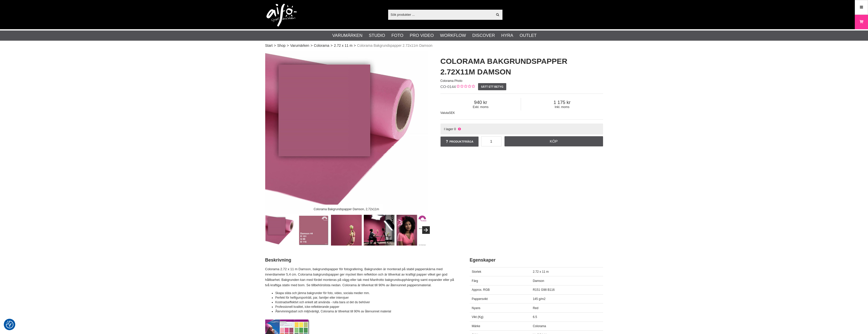 The width and height of the screenshot is (868, 334). What do you see at coordinates (481, 289) in the screenshot?
I see `span: Approx. RGB` at bounding box center [481, 289].